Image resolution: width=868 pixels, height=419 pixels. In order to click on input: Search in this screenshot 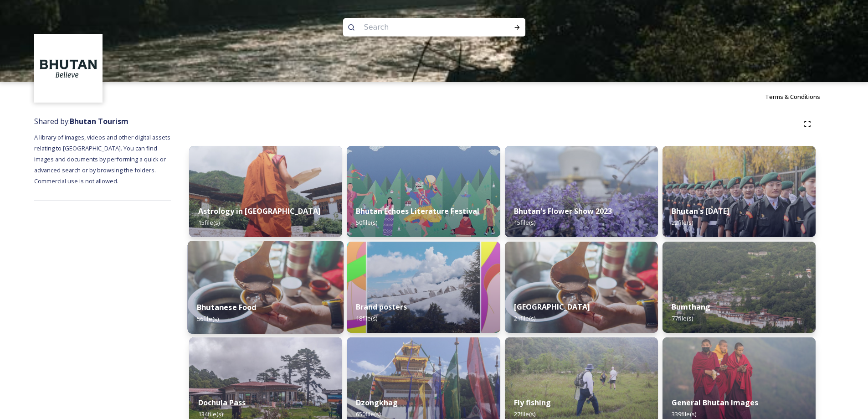, I will do `click(422, 27)`.